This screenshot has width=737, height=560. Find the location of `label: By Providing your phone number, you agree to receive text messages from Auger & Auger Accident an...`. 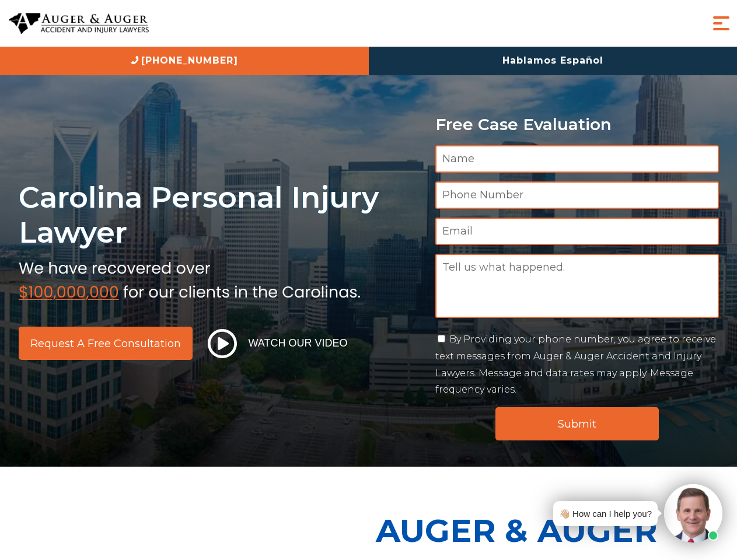

label: By Providing your phone number, you agree to receive text messages from Auger & Auger Accident an... is located at coordinates (575, 364).